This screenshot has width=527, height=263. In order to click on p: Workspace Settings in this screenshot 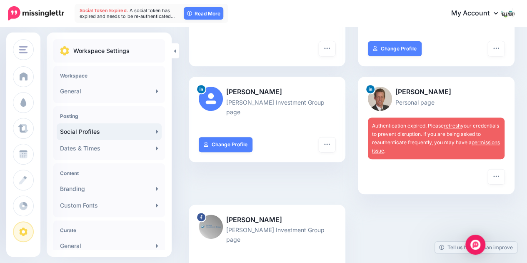, I will do `click(101, 51)`.